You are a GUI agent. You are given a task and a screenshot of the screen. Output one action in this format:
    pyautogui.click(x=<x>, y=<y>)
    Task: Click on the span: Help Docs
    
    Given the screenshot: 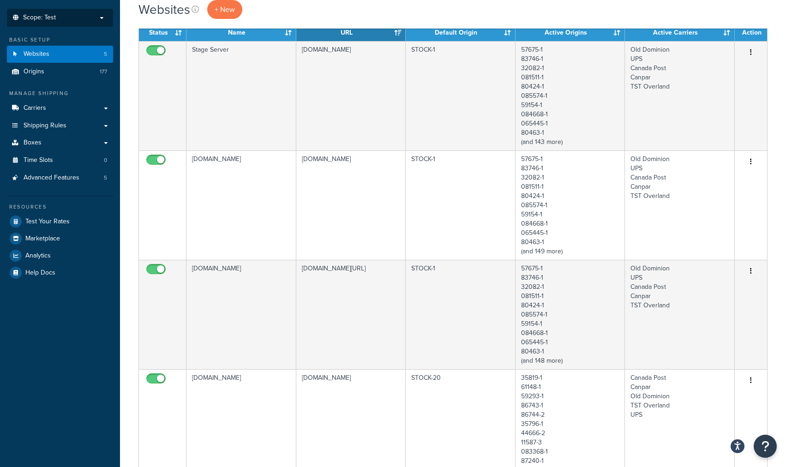 What is the action you would take?
    pyautogui.click(x=40, y=273)
    